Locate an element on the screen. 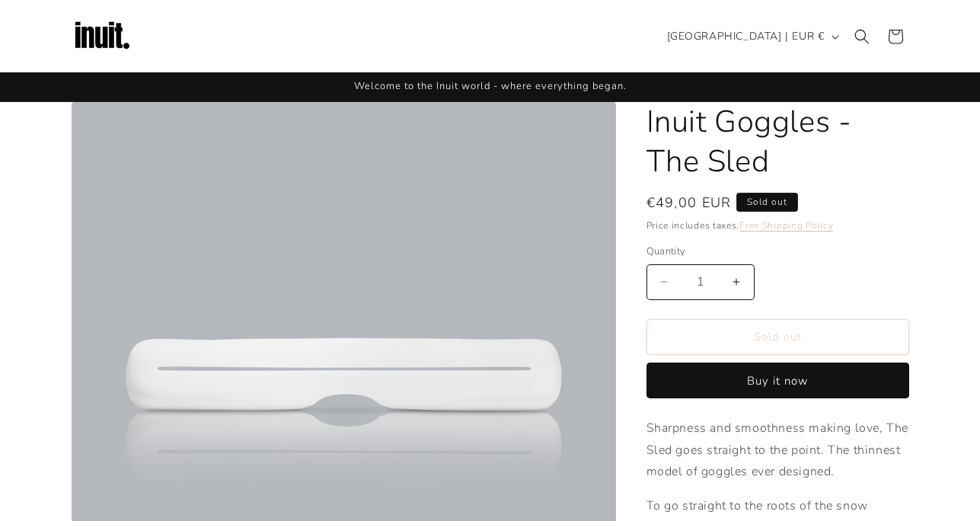  span: Sold out is located at coordinates (767, 202).